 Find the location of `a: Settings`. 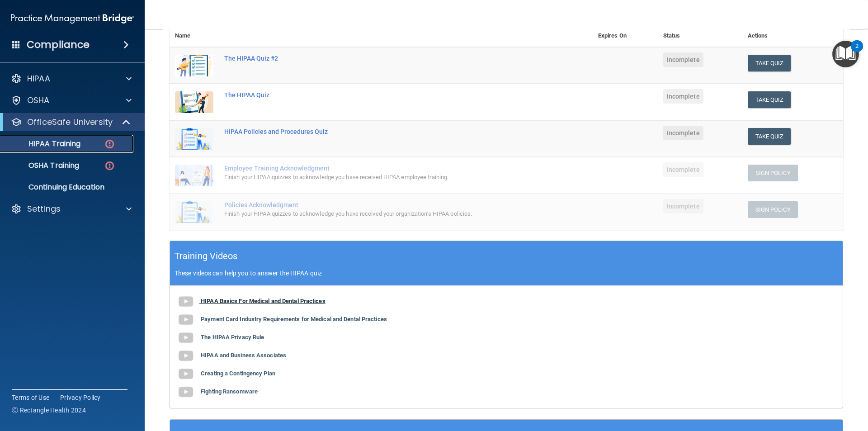

a: Settings is located at coordinates (71, 209).